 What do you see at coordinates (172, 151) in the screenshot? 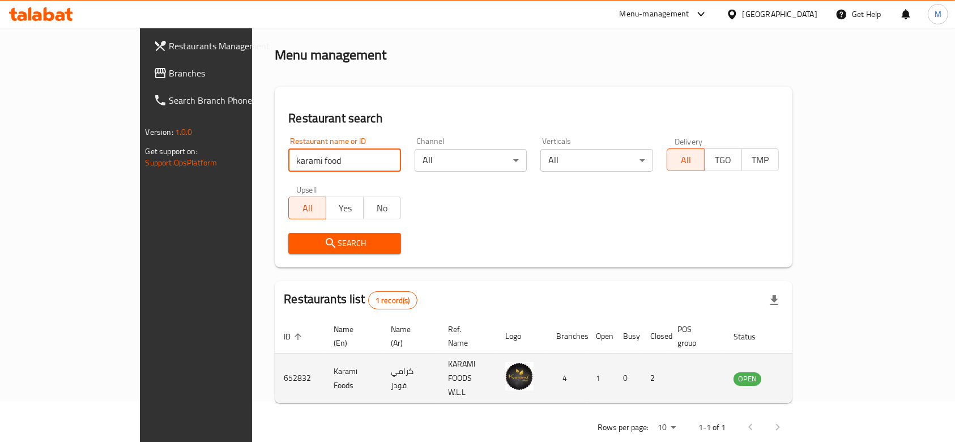
I see `span: Get support on:` at bounding box center [172, 151].